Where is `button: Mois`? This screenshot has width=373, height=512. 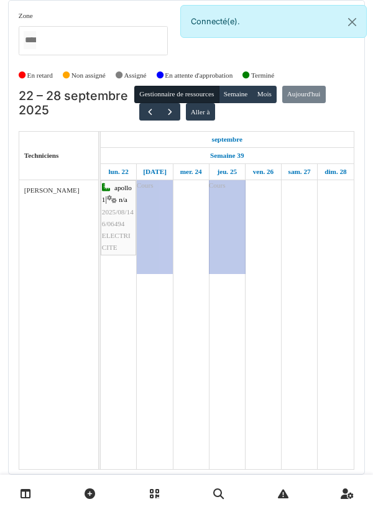
button: Mois is located at coordinates (265, 94).